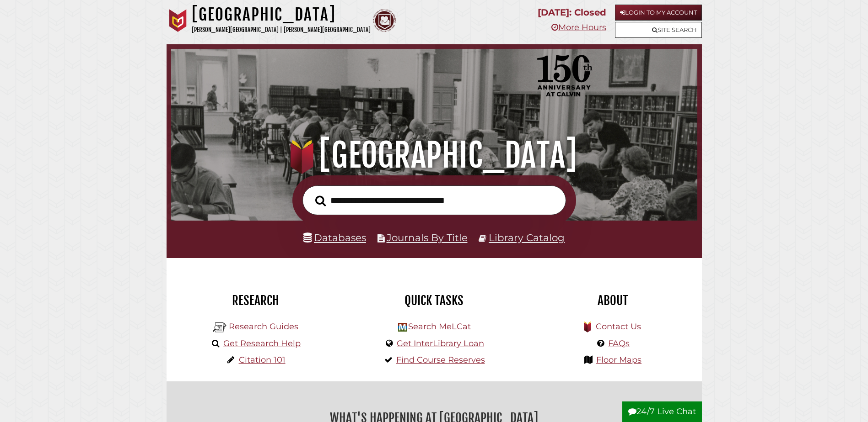 The image size is (868, 422). What do you see at coordinates (263, 327) in the screenshot?
I see `a: Research Guides` at bounding box center [263, 327].